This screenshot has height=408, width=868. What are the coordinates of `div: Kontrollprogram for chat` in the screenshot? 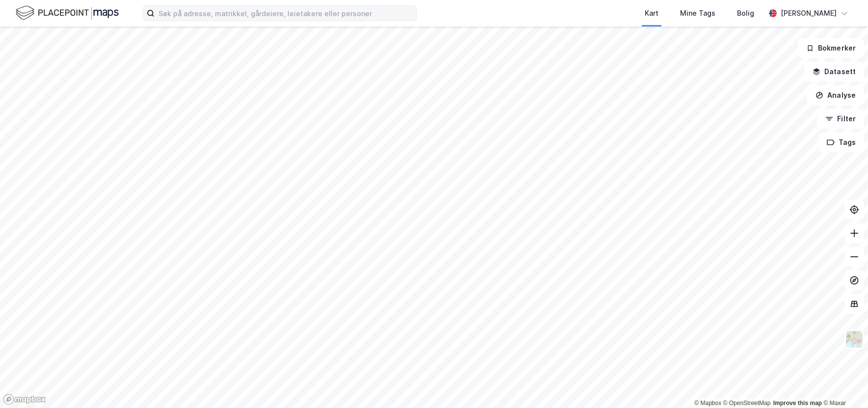 It's located at (843, 384).